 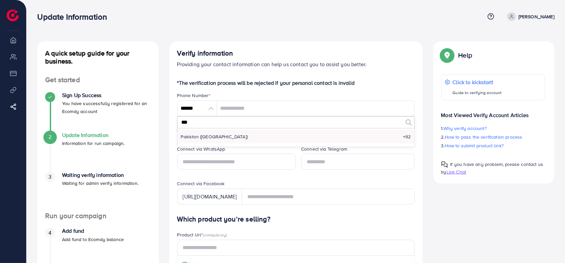 I want to click on h4: Add fund, so click(x=93, y=230).